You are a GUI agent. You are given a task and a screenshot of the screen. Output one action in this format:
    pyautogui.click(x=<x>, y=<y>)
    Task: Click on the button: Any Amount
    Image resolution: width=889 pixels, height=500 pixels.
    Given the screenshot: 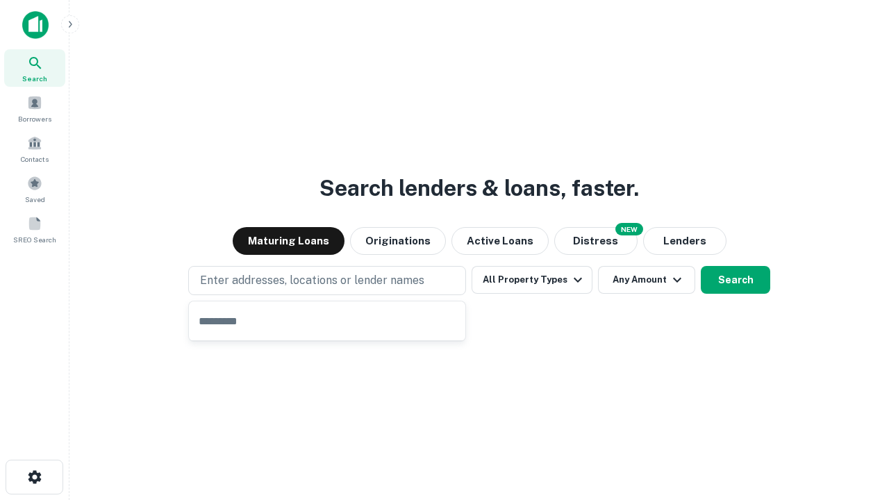 What is the action you would take?
    pyautogui.click(x=646, y=280)
    